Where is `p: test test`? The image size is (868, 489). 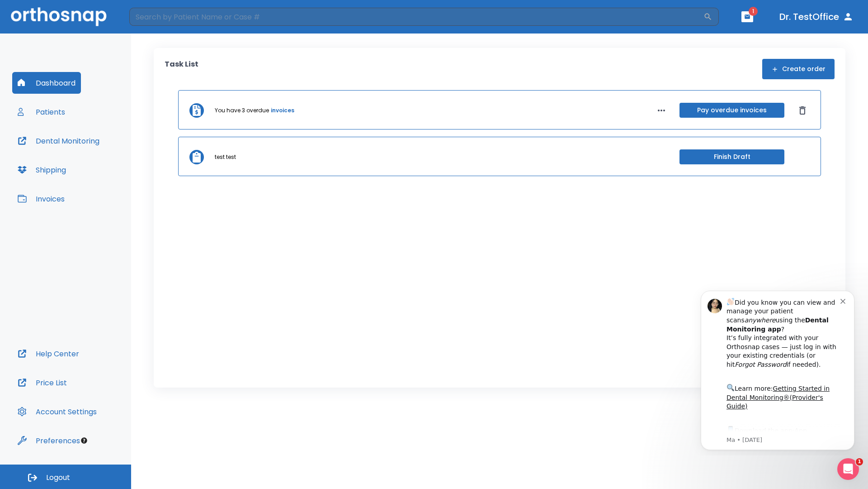
p: test test is located at coordinates (225, 157).